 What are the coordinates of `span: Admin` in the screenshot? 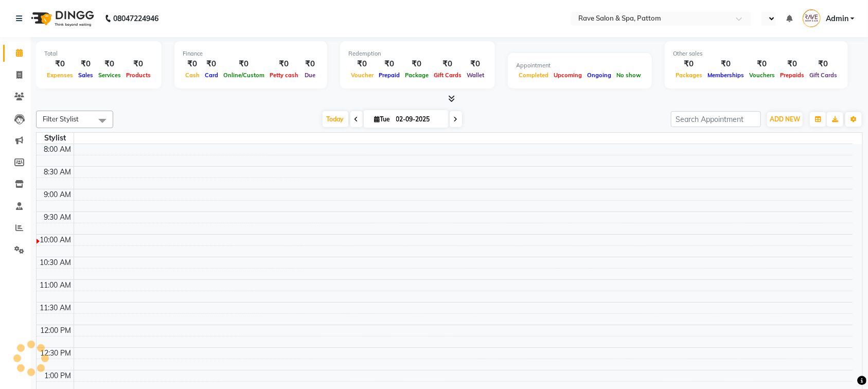 It's located at (837, 19).